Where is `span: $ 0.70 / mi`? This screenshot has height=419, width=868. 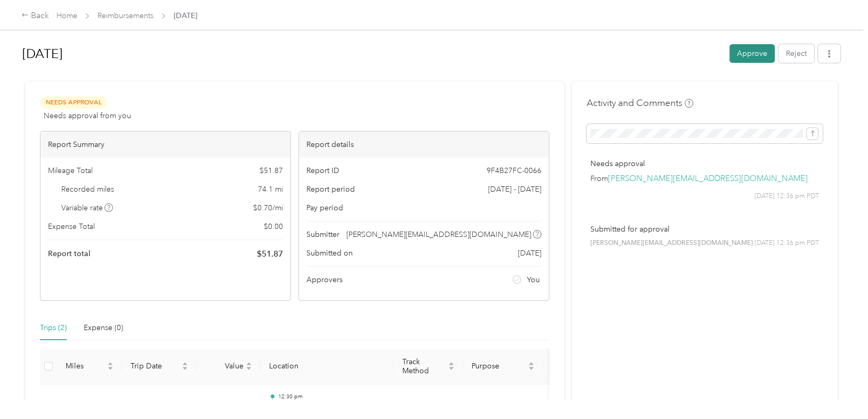
span: $ 0.70 / mi is located at coordinates (268, 208).